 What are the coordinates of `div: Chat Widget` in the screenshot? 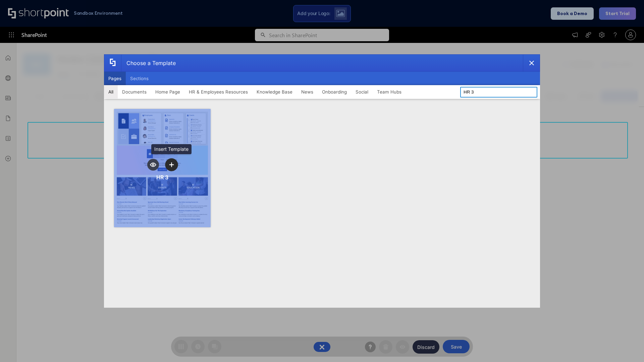 It's located at (627, 346).